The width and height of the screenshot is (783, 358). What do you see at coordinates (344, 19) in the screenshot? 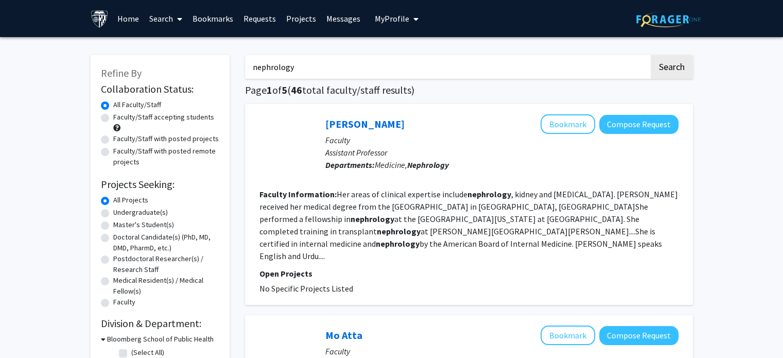
I see `a: Messages` at bounding box center [344, 19].